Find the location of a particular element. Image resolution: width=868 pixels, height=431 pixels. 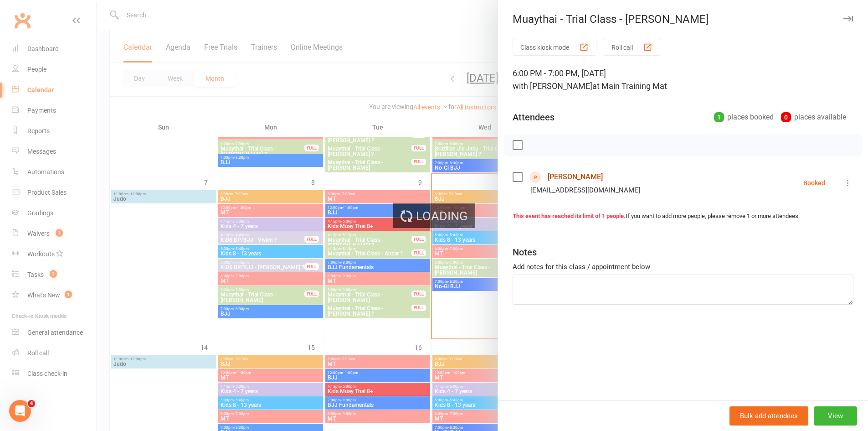

div: places booked is located at coordinates (744, 117).